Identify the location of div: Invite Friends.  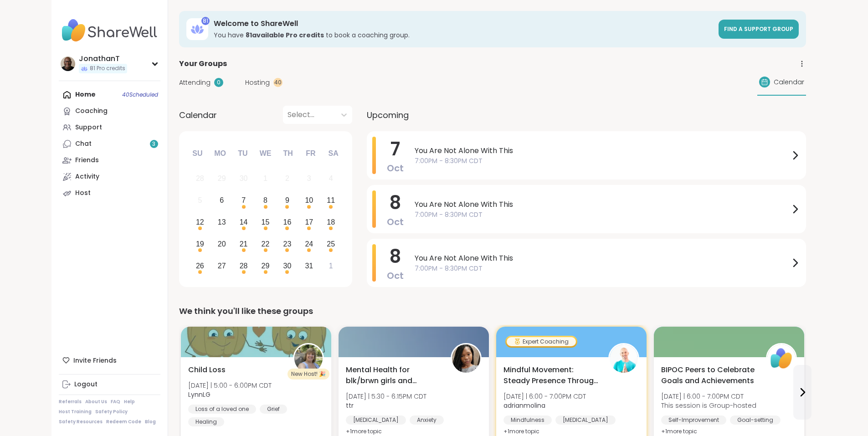
(109, 361).